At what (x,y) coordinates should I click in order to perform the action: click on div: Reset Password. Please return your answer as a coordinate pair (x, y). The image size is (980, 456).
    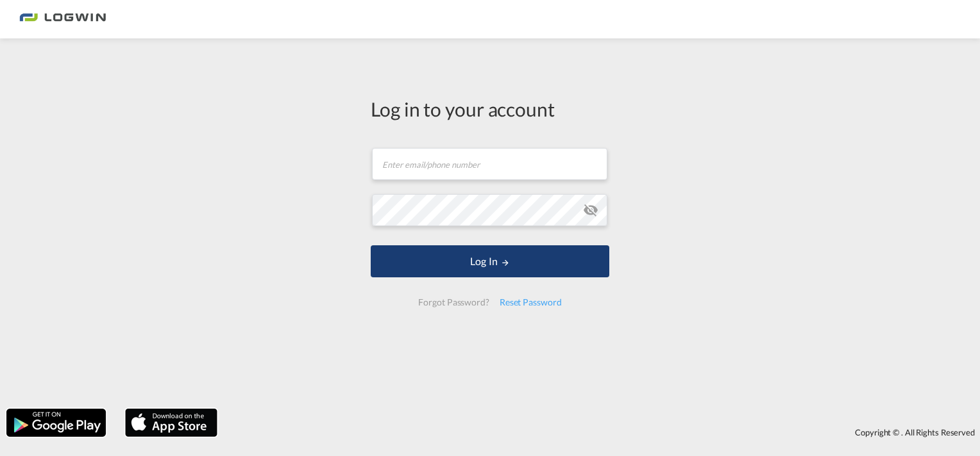
    Looking at the image, I should click on (530, 302).